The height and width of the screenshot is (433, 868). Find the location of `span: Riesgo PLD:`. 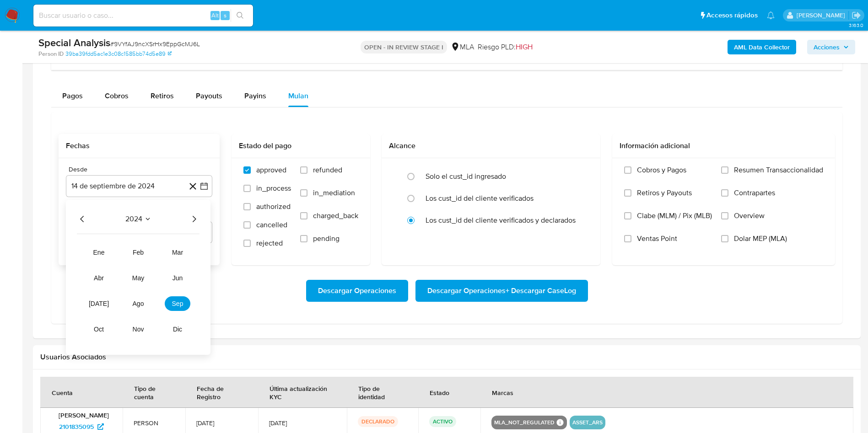

span: Riesgo PLD: is located at coordinates (505, 47).